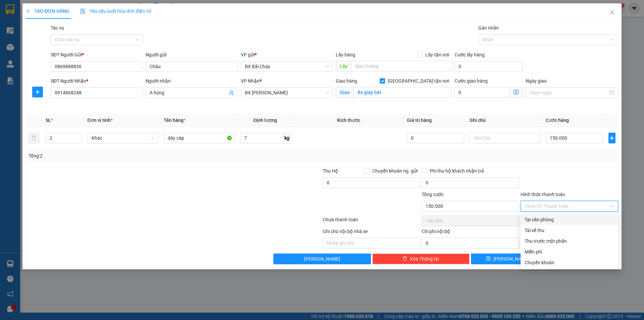 The width and height of the screenshot is (644, 320). Describe the element at coordinates (287, 55) in the screenshot. I see `div: VP gửi` at that location.